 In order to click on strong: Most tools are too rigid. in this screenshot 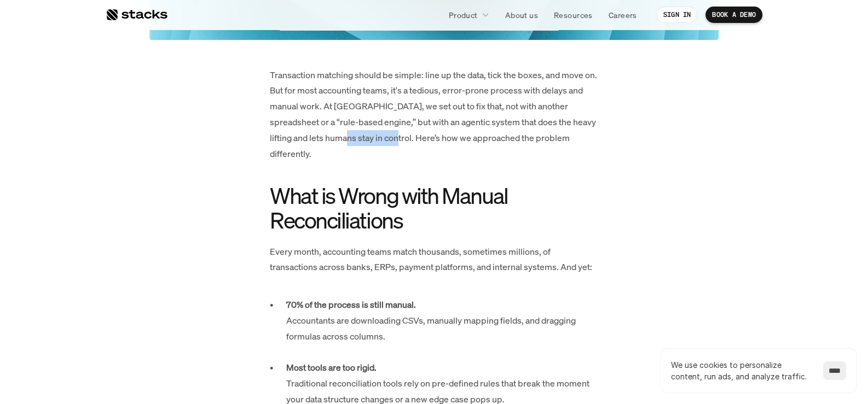, I will do `click(331, 368)`.